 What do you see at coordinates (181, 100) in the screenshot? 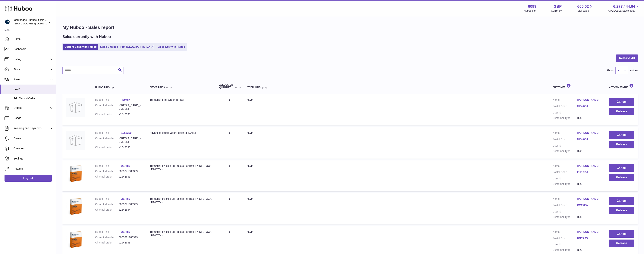
I see `div: Turmeric+ First Order In Pack` at bounding box center [181, 100].